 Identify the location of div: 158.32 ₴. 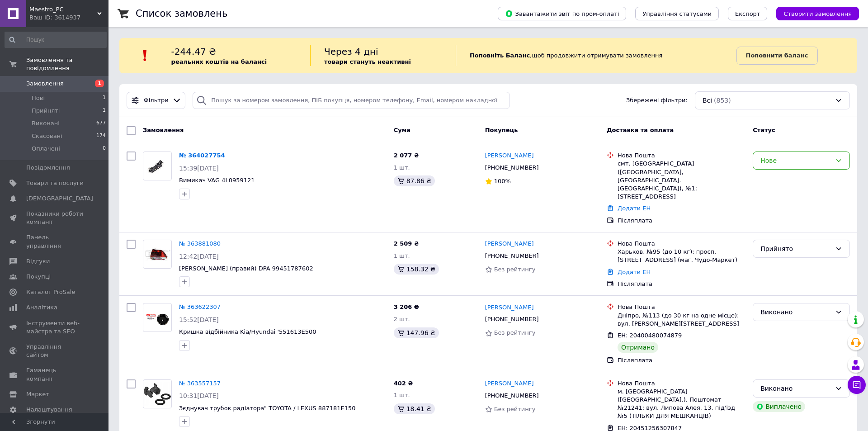
(416, 269).